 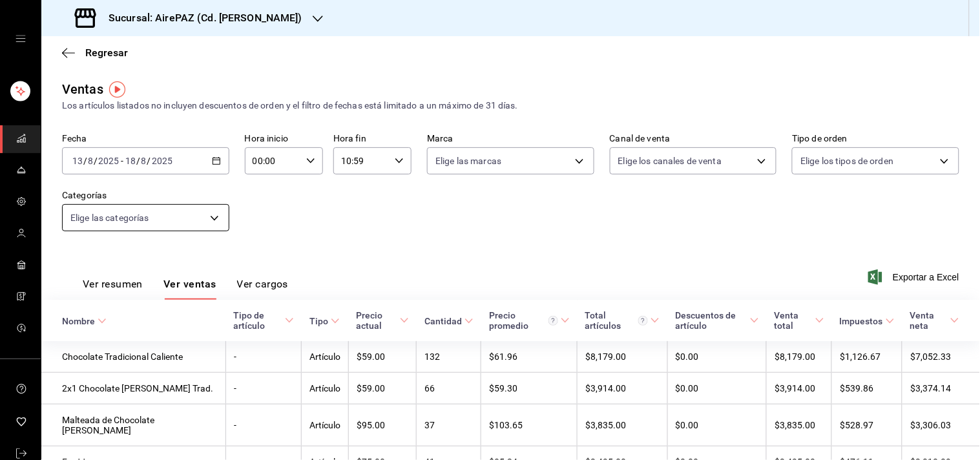 What do you see at coordinates (529, 357) in the screenshot?
I see `td: $61.96` at bounding box center [529, 357].